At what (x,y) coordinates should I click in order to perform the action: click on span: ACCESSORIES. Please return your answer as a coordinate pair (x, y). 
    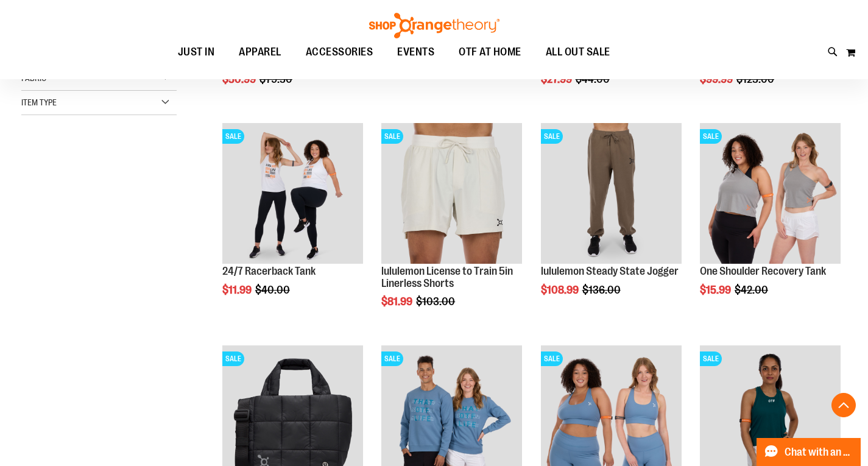
    Looking at the image, I should click on (339, 52).